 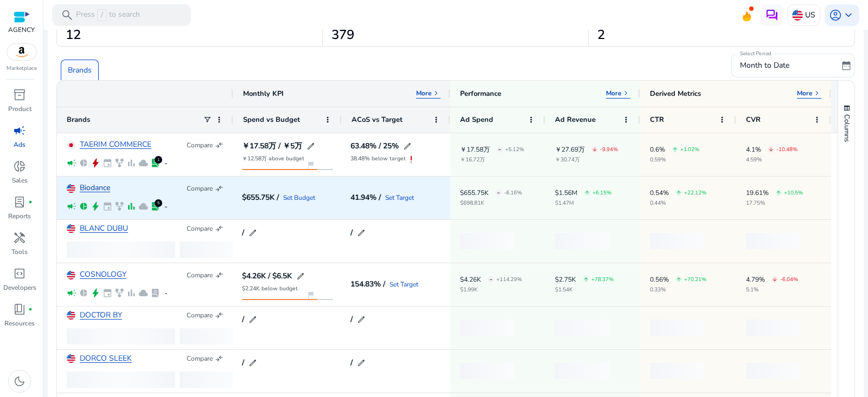 I want to click on p: ￥30.74万, so click(x=586, y=160).